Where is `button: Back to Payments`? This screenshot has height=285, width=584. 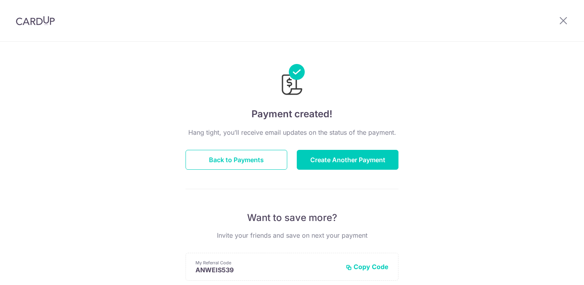
button: Back to Payments is located at coordinates (236, 160).